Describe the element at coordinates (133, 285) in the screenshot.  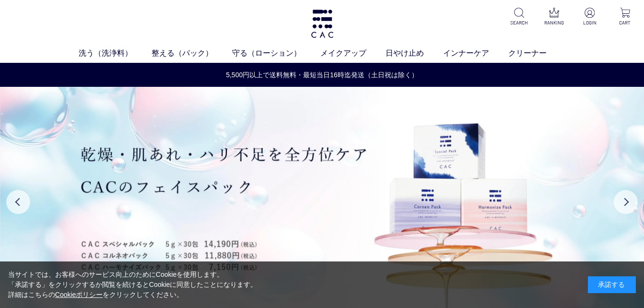
I see `div: 当サイトでは、お客様へのサービス向上のためにCookieを使用します。 「承諾する」をクリックするか閲覧を続けるとCookieに同意したことになります。 詳細はこちらの をクリックしてください。` at that location.